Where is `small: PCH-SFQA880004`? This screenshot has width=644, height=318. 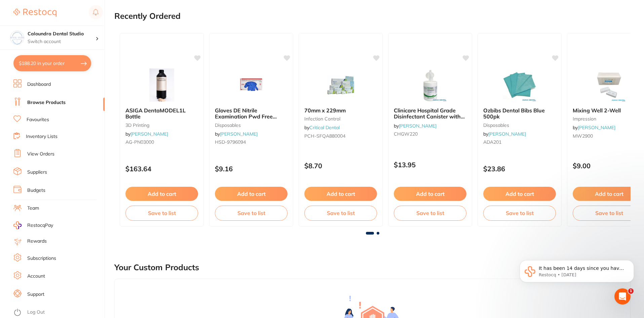
small: PCH-SFQA880004 is located at coordinates (340, 136).